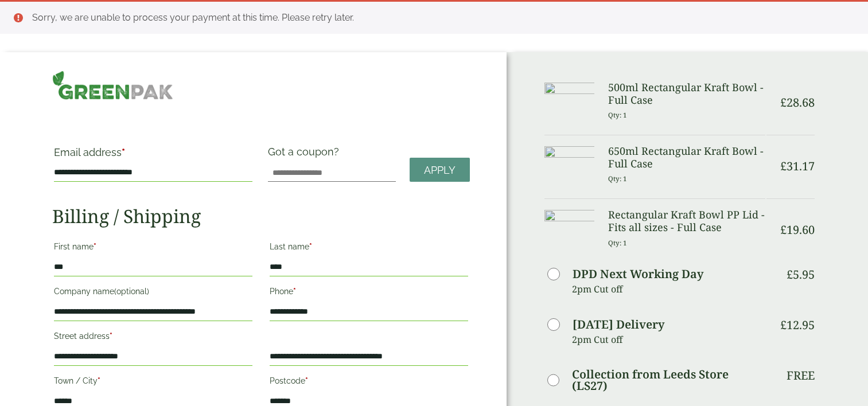  I want to click on a: Apply, so click(439, 170).